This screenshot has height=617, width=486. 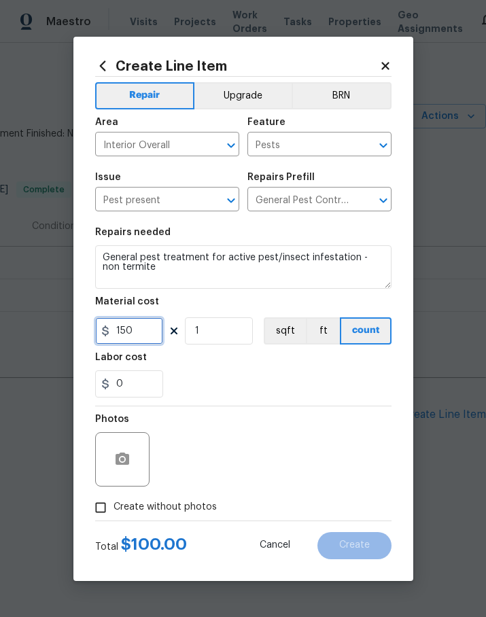 I want to click on h5: Repairs Prefill, so click(x=281, y=177).